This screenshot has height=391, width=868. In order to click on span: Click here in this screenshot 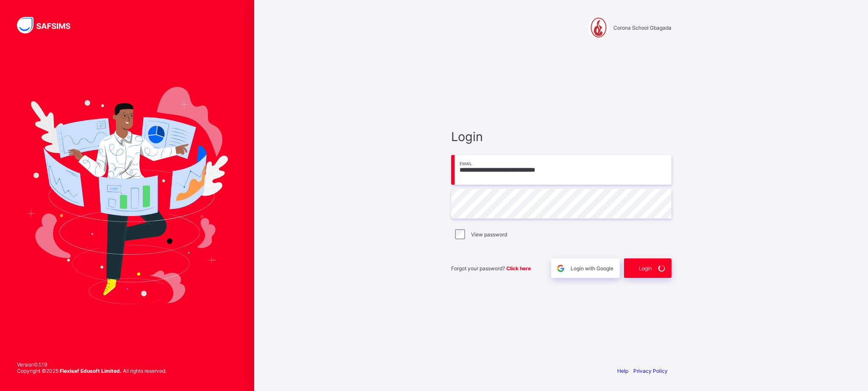, I will do `click(519, 268)`.